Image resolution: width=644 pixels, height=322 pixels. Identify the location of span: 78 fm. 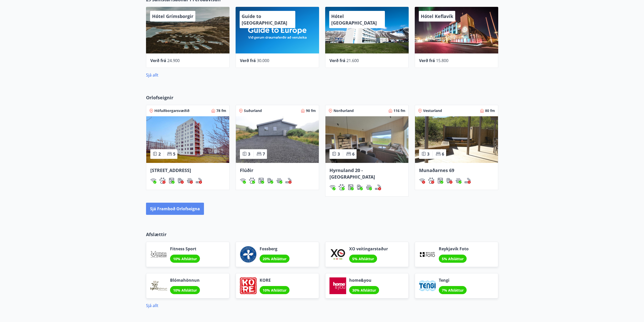
(221, 111).